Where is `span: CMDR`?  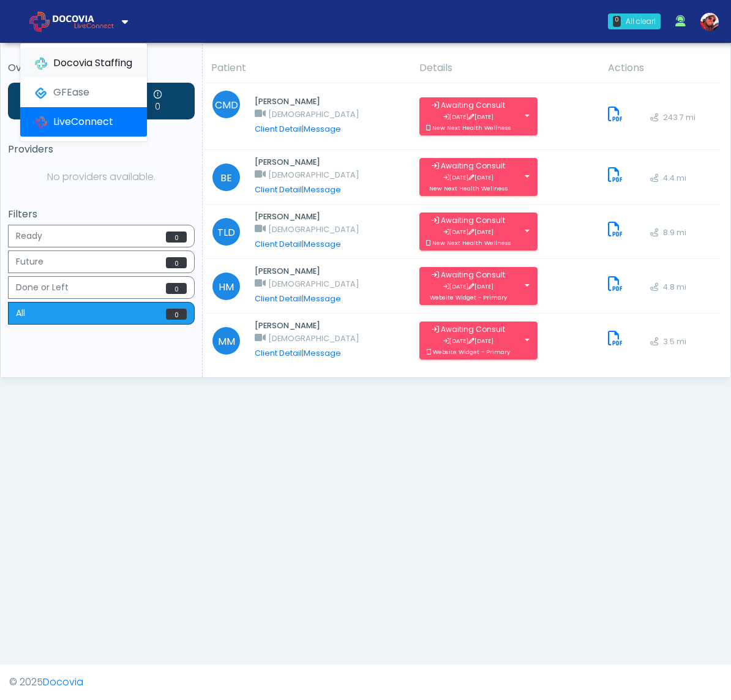
span: CMDR is located at coordinates (226, 104).